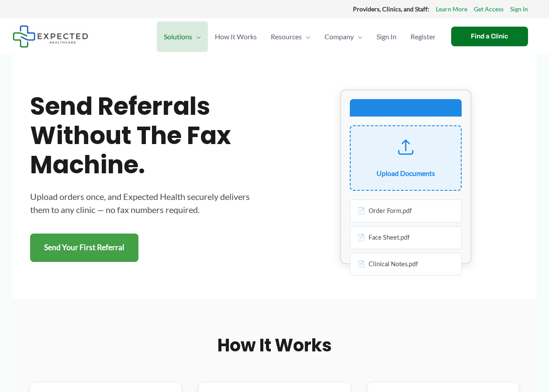 The image size is (549, 392). I want to click on p: Upload orders once, and Expected Health securely delivers them to any clinic — no fax numbers req..., so click(144, 203).